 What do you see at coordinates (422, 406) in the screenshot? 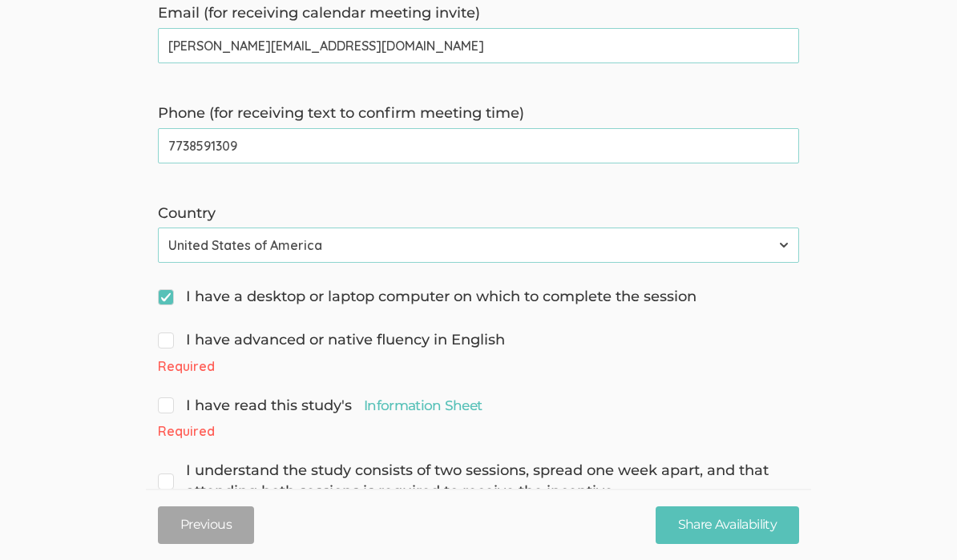
I see `a: Information Sheet` at bounding box center [422, 406].